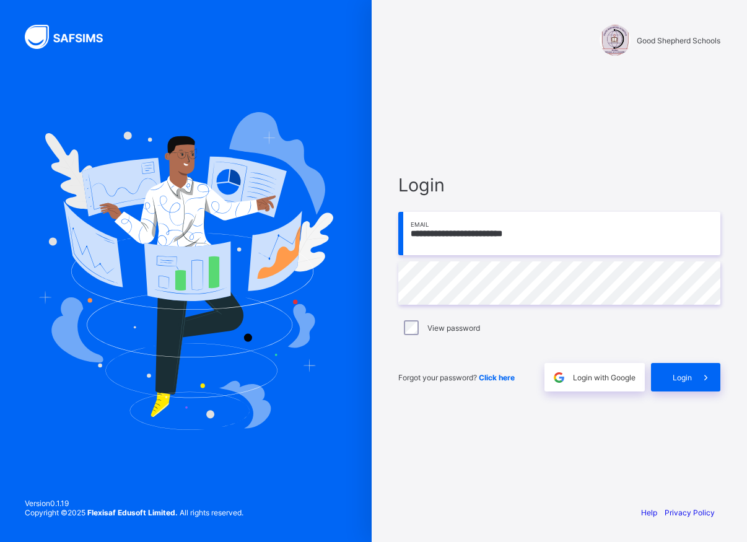 The width and height of the screenshot is (747, 542). Describe the element at coordinates (186, 271) in the screenshot. I see `img: Hero Image` at that location.